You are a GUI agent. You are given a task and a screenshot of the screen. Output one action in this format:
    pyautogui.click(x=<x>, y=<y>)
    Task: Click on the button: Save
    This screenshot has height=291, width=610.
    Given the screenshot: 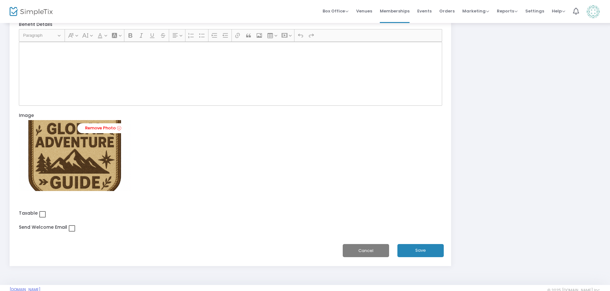 What is the action you would take?
    pyautogui.click(x=420, y=251)
    